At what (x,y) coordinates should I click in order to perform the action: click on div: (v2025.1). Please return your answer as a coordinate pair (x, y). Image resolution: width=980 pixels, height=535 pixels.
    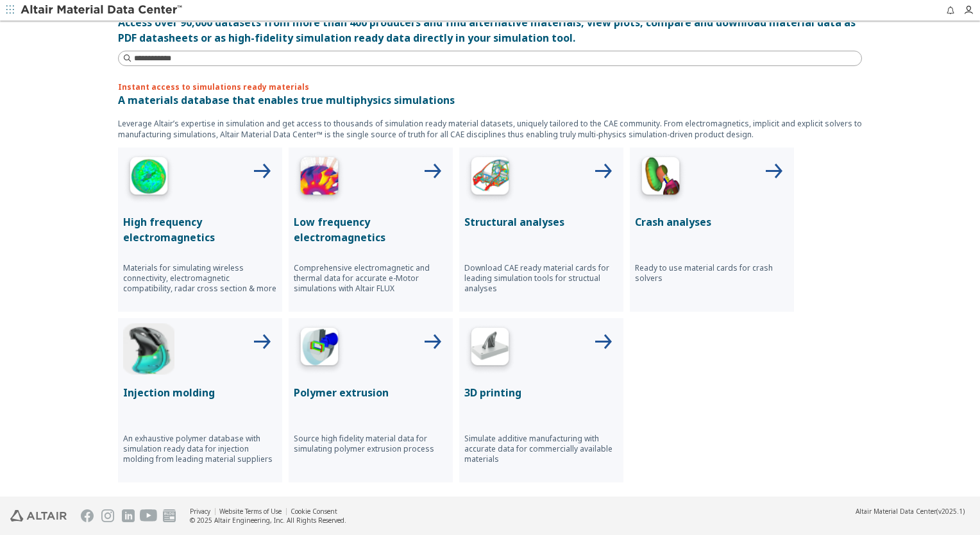
    Looking at the image, I should click on (910, 510).